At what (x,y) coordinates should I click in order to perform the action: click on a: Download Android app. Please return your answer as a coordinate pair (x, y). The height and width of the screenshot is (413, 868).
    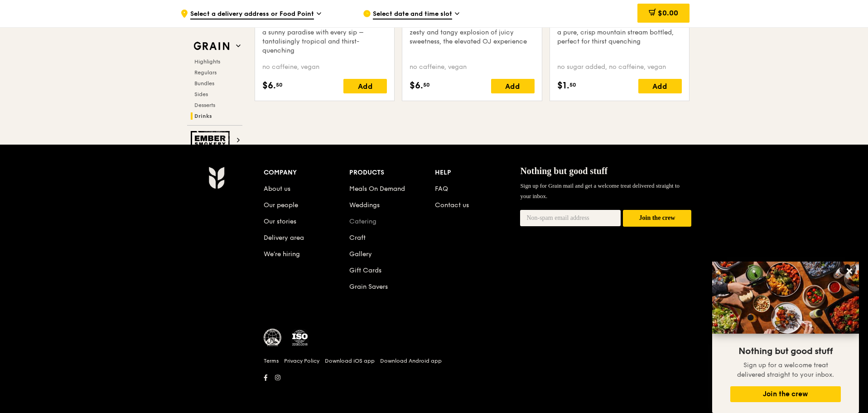
    Looking at the image, I should click on (411, 361).